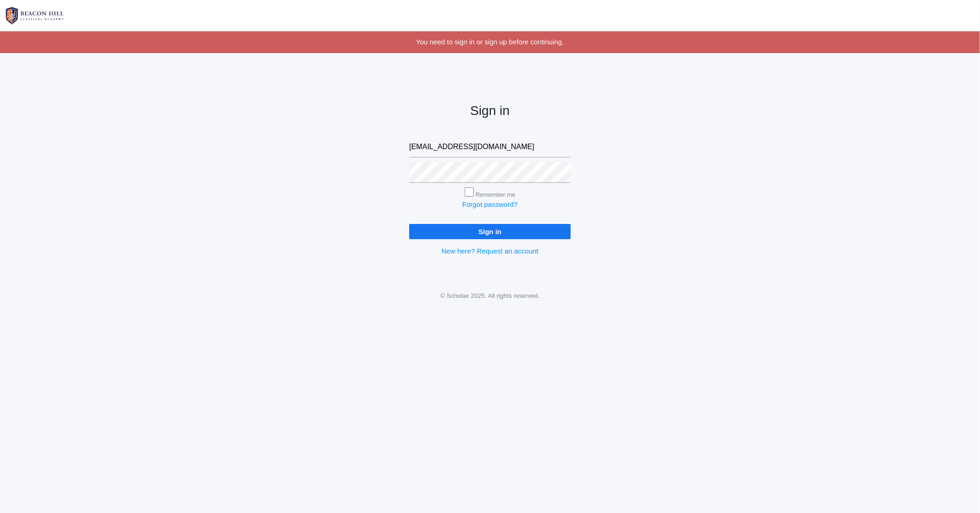 The height and width of the screenshot is (513, 980). Describe the element at coordinates (490, 231) in the screenshot. I see `input: Sign in` at that location.